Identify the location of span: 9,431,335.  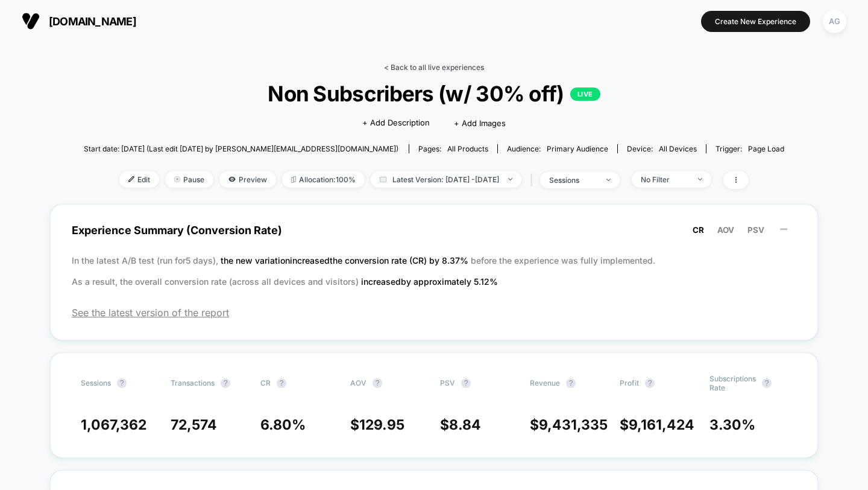
(573, 424).